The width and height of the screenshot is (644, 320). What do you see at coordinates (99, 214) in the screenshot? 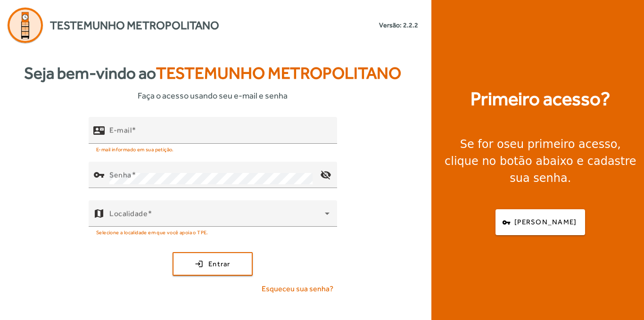
I see `mat-icon: map` at bounding box center [99, 214].